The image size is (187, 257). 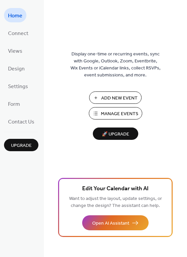 I want to click on a: Home, so click(x=15, y=15).